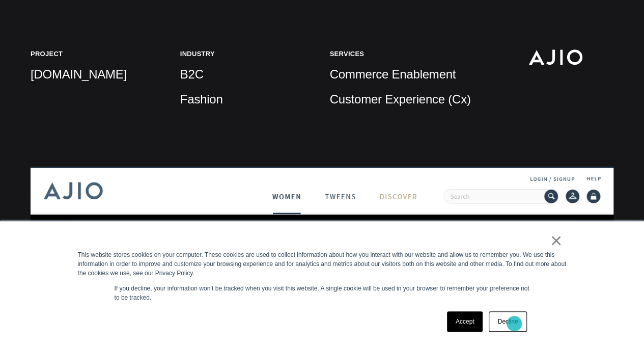 This screenshot has width=644, height=345. What do you see at coordinates (247, 74) in the screenshot?
I see `p: B2C` at bounding box center [247, 74].